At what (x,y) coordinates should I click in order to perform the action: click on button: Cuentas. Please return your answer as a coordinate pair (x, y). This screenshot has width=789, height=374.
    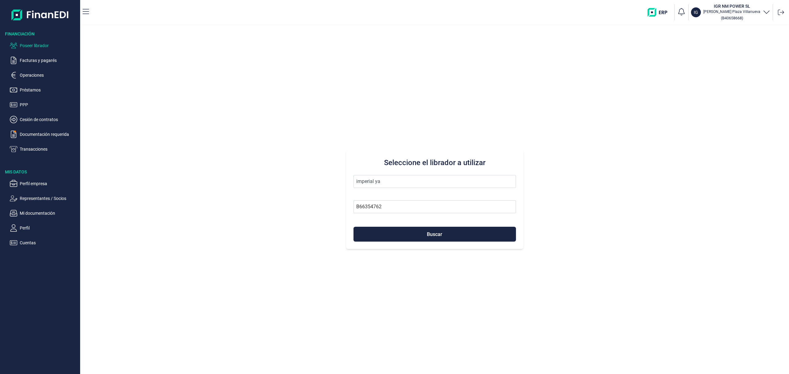
    Looking at the image, I should click on (44, 243).